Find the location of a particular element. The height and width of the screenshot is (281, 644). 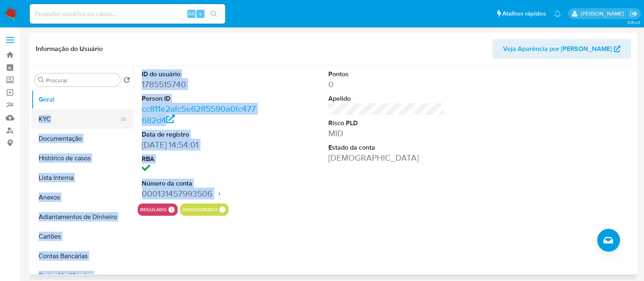

dd: MID is located at coordinates (387, 133).